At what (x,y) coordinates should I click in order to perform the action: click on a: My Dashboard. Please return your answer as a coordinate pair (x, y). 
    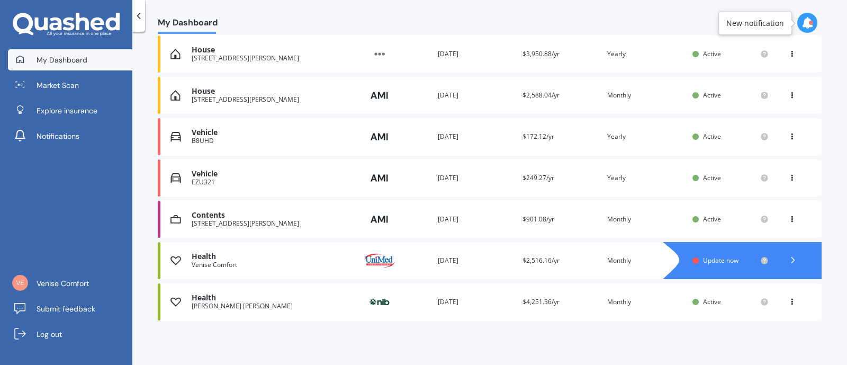
    Looking at the image, I should click on (70, 60).